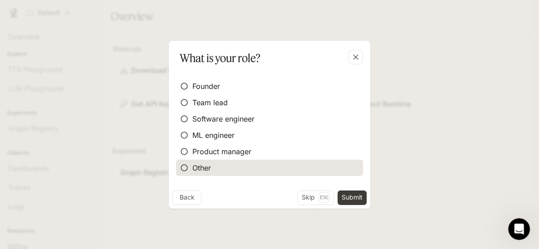 The height and width of the screenshot is (249, 539). Describe the element at coordinates (187, 198) in the screenshot. I see `button: Back` at that location.